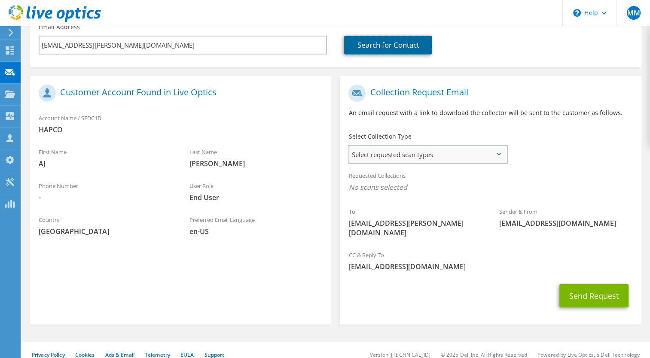  I want to click on span: HAPCO, so click(180, 130).